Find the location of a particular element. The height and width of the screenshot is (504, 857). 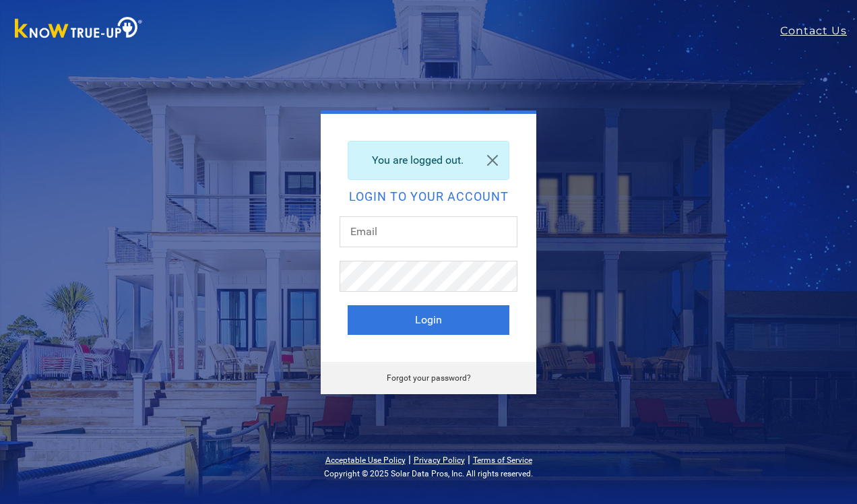

input: Email is located at coordinates (428, 232).